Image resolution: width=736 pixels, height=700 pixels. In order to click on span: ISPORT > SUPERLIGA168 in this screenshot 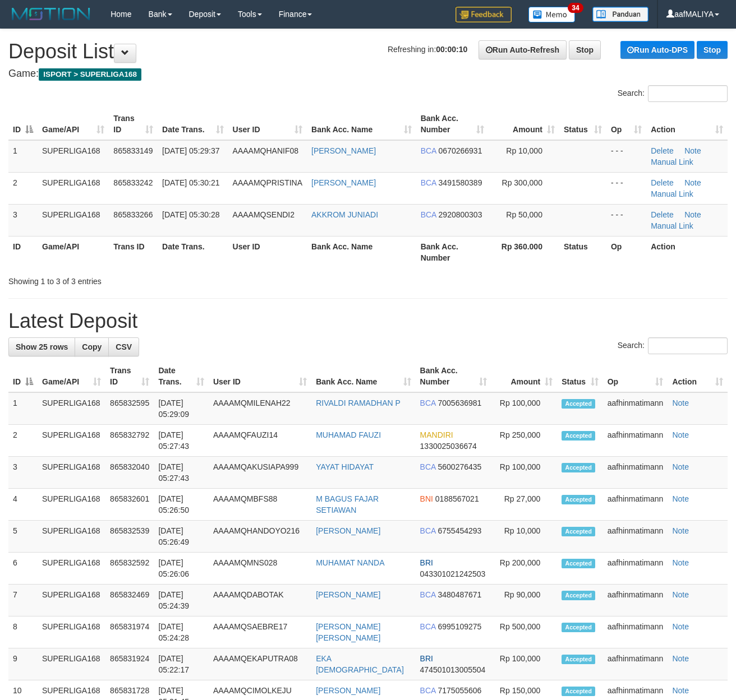, I will do `click(90, 75)`.